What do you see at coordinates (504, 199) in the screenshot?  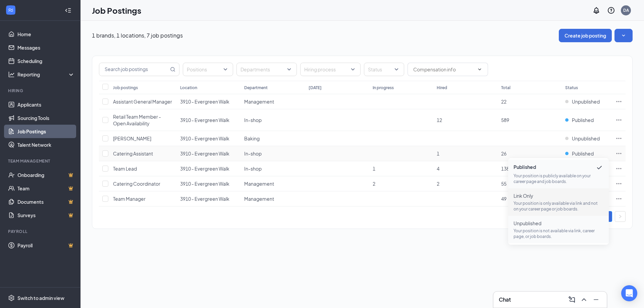 I see `span: 49` at bounding box center [504, 199].